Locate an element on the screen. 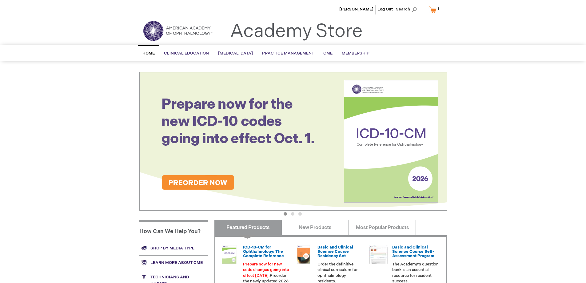  span: Search is located at coordinates (407, 9).